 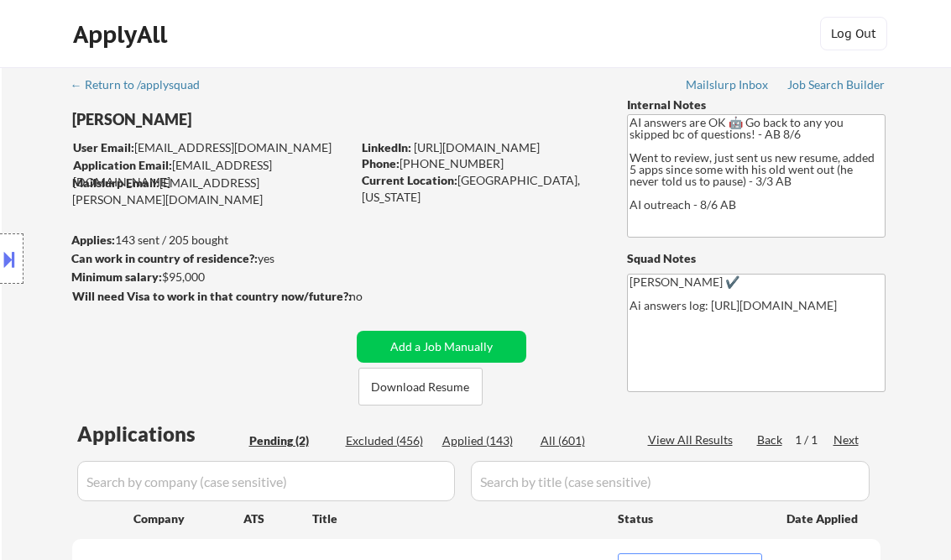 What do you see at coordinates (421, 386) in the screenshot?
I see `button: Download Resume` at bounding box center [421, 386].